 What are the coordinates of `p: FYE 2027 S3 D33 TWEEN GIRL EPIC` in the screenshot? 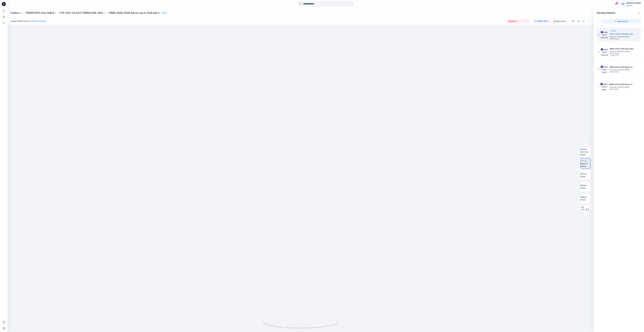 It's located at (82, 13).